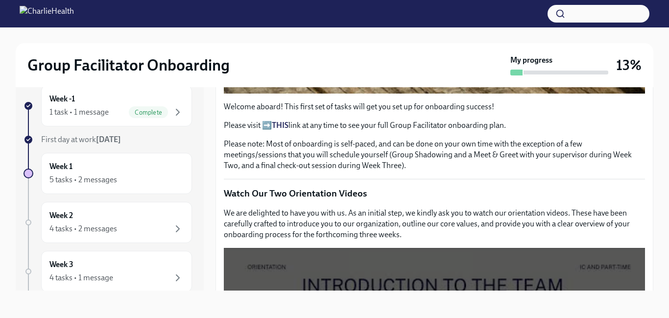 This screenshot has height=318, width=669. What do you see at coordinates (61, 265) in the screenshot?
I see `h6: Week 3` at bounding box center [61, 265].